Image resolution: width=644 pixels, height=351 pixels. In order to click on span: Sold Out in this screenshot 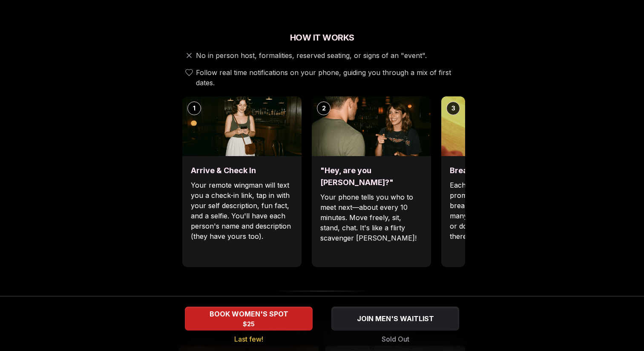, I will do `click(395, 339)`.